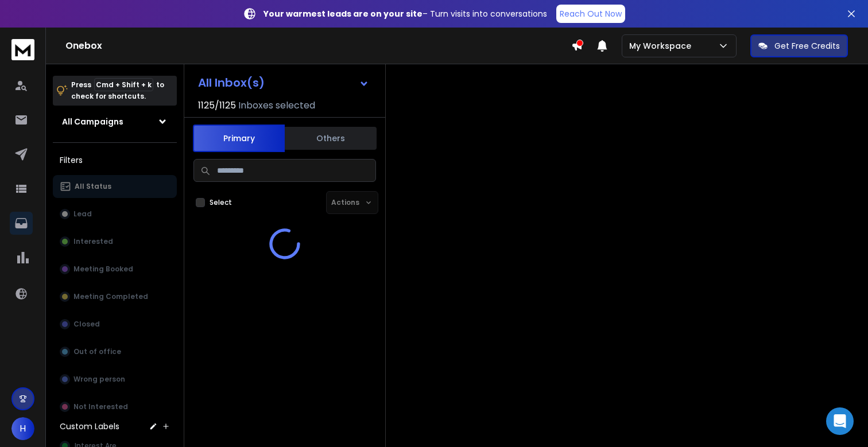 This screenshot has width=868, height=447. What do you see at coordinates (405, 14) in the screenshot?
I see `p: – Turn visits into conversations` at bounding box center [405, 14].